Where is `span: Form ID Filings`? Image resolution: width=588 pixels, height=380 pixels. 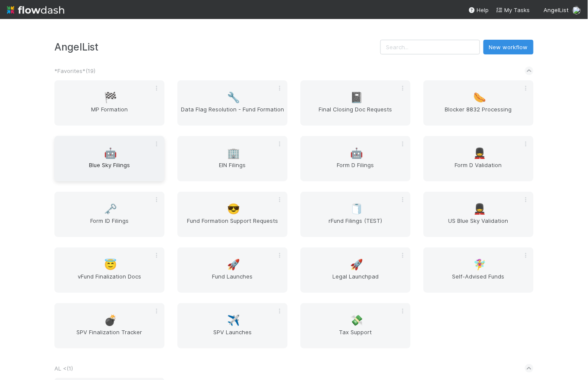
span: Form ID Filings is located at coordinates (109, 225).